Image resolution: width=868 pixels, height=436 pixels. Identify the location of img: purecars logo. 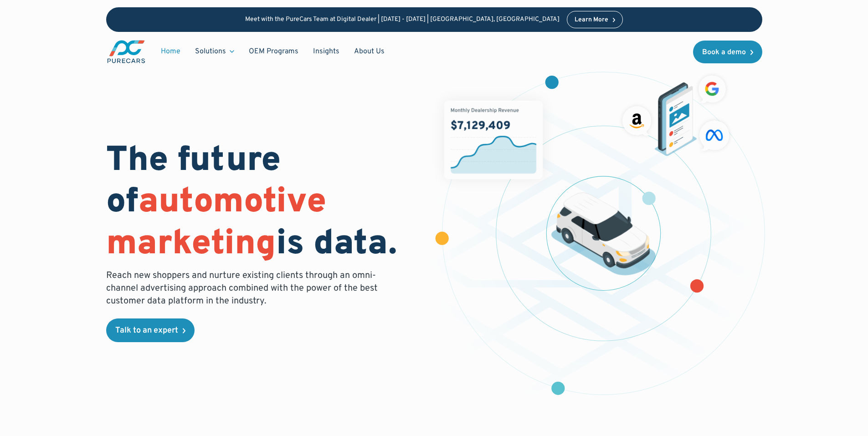
(126, 52).